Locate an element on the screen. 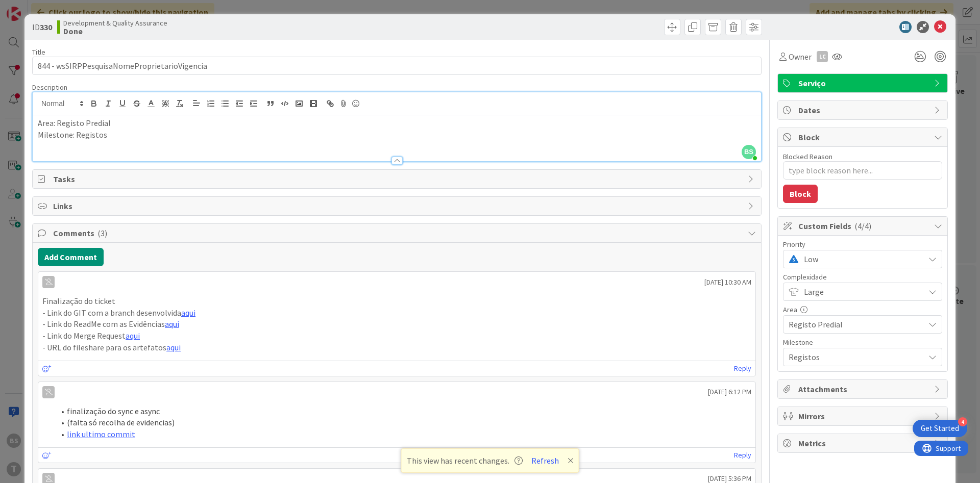  span: Mirrors is located at coordinates (864, 417).